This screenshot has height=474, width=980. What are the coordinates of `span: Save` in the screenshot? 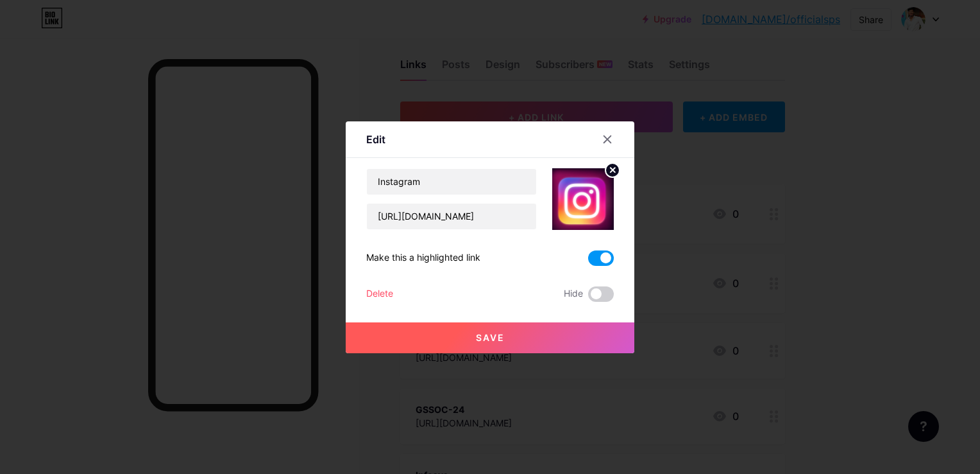 It's located at (490, 337).